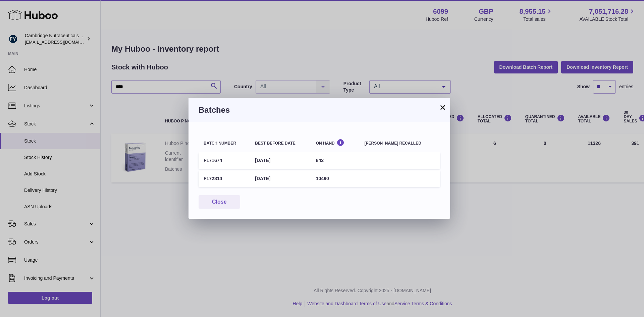 This screenshot has width=644, height=317. I want to click on div: Batch number, so click(224, 143).